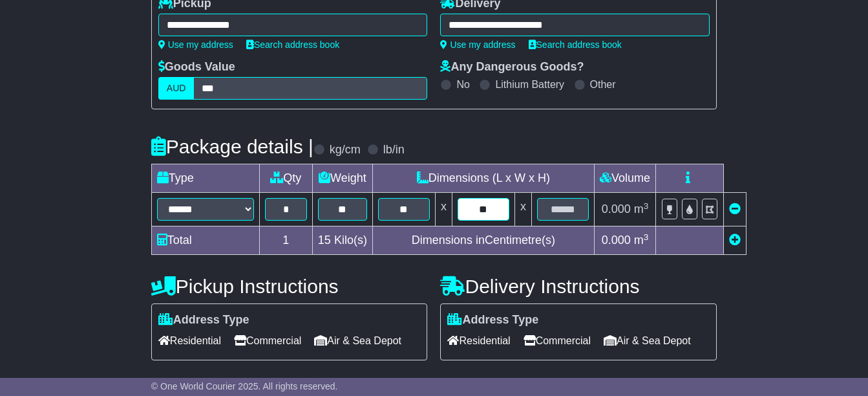 Image resolution: width=868 pixels, height=396 pixels. What do you see at coordinates (345, 150) in the screenshot?
I see `label: kg/cm` at bounding box center [345, 150].